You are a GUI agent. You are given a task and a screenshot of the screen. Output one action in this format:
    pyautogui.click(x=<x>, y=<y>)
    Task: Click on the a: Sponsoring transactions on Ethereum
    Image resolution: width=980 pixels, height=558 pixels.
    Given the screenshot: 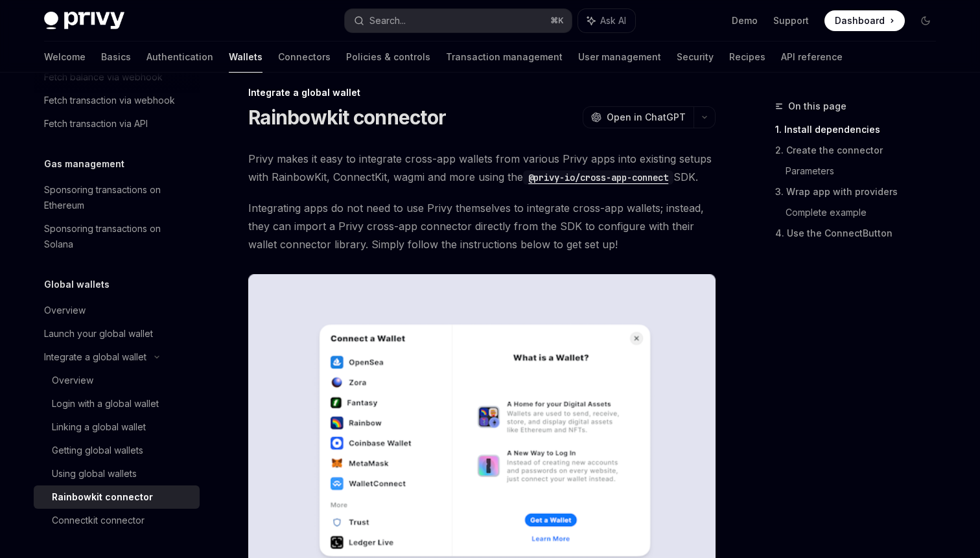 What is the action you would take?
    pyautogui.click(x=117, y=198)
    